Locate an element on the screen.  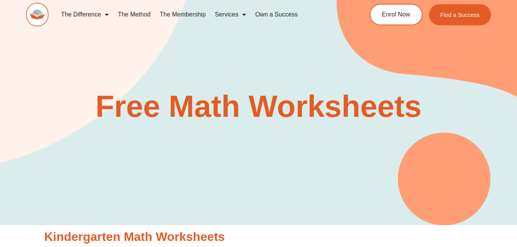
a: Find a Success is located at coordinates (460, 15).